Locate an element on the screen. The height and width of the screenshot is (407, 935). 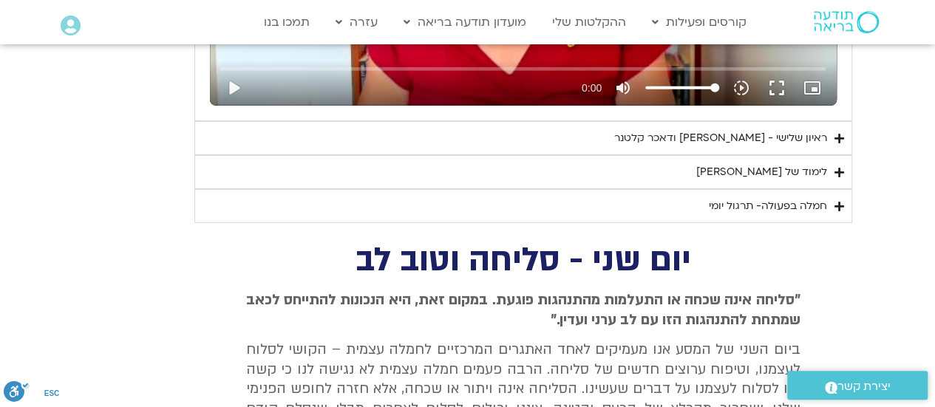
a: יצירת קשר is located at coordinates (857, 385).